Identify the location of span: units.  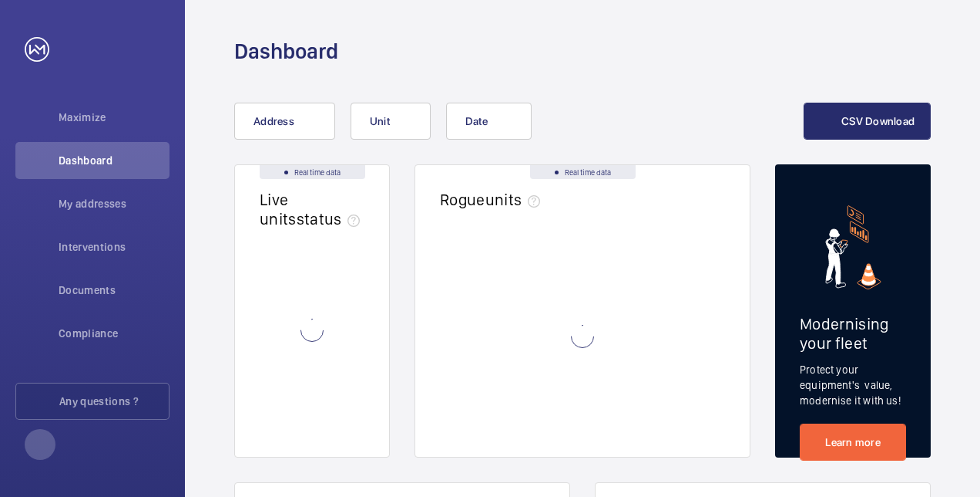
(517, 199).